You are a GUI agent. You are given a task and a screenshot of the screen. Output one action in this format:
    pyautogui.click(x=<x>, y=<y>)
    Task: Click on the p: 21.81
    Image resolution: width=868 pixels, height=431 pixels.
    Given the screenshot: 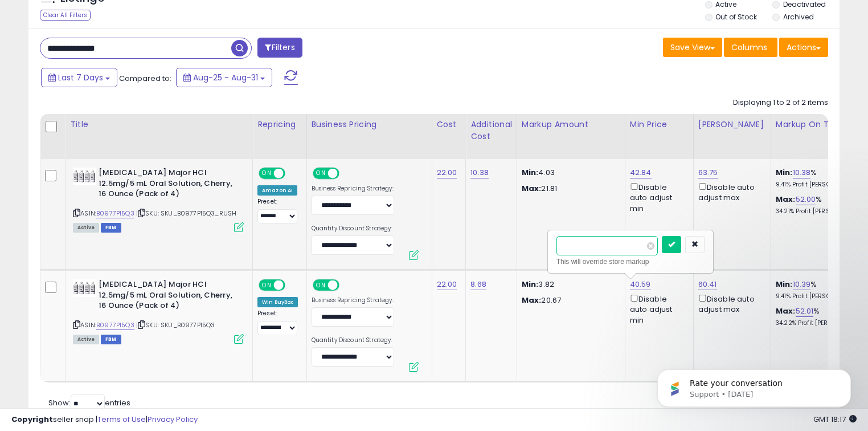 What is the action you would take?
    pyautogui.click(x=569, y=189)
    